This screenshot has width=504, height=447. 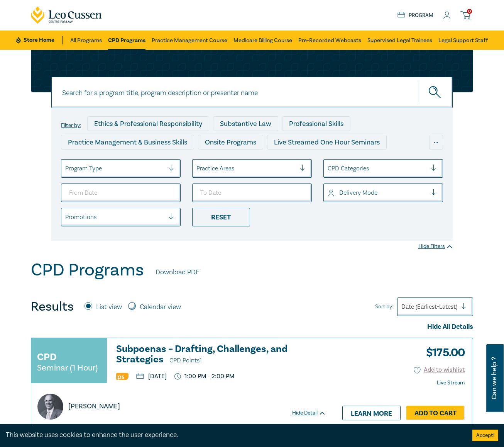 I want to click on label: List view, so click(x=109, y=307).